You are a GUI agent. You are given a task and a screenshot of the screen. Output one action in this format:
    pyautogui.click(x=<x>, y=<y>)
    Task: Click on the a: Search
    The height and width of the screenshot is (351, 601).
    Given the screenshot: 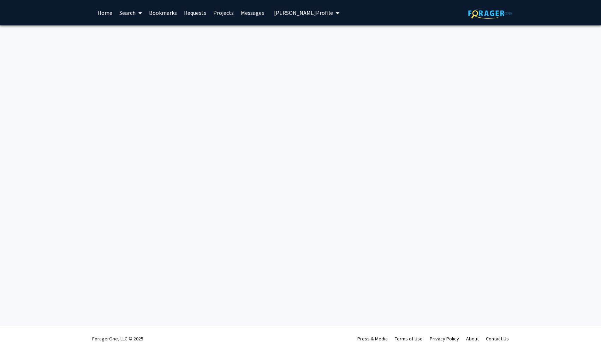 What is the action you would take?
    pyautogui.click(x=131, y=13)
    